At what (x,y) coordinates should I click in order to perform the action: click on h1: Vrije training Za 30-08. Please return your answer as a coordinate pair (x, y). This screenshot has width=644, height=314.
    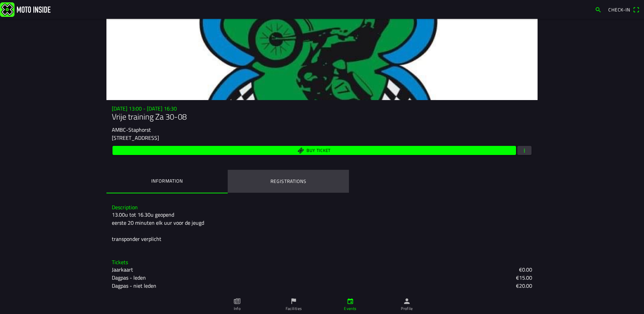
    Looking at the image, I should click on (322, 116).